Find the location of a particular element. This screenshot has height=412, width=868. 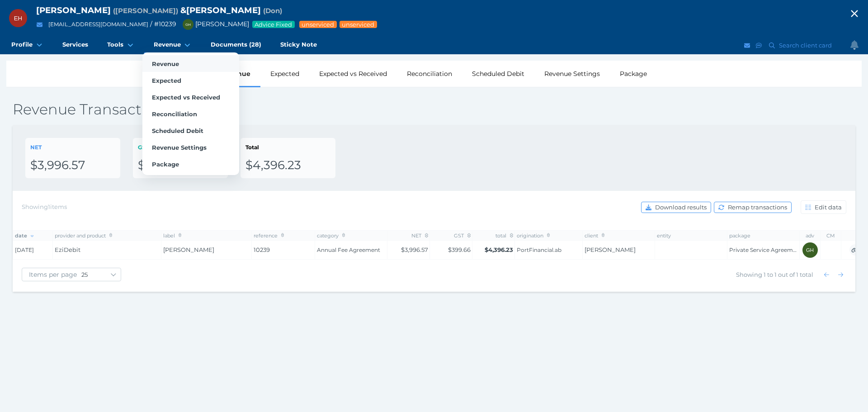

span: Advice Fixed is located at coordinates (274, 24).